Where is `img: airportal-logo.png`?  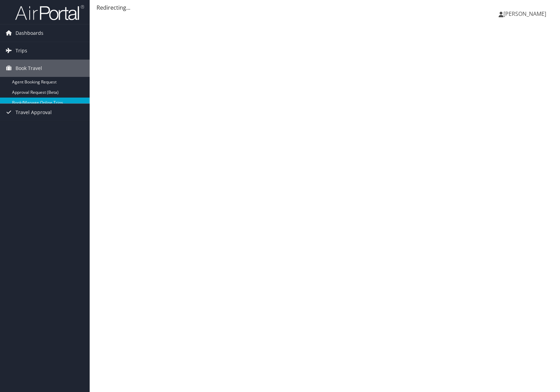
img: airportal-logo.png is located at coordinates (50, 12).